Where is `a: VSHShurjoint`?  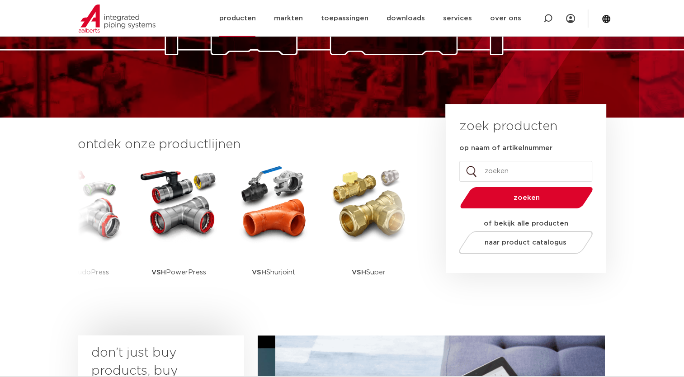 a: VSHShurjoint is located at coordinates (274, 232).